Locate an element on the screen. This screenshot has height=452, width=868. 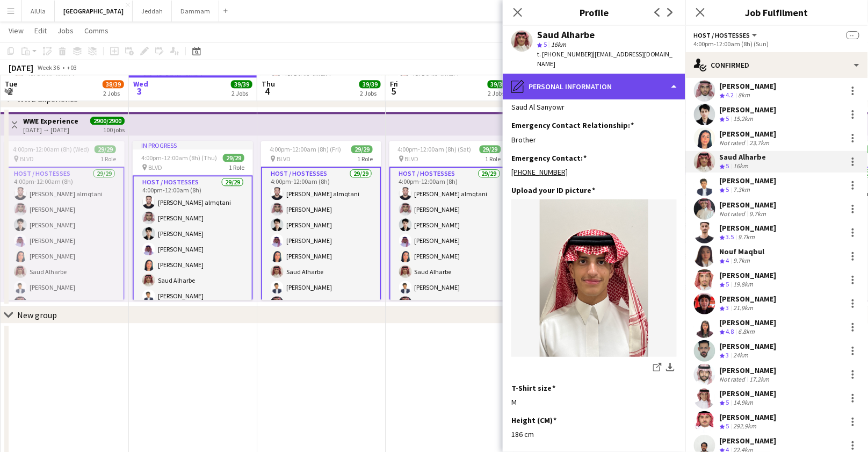
h3: Emergency Contact: is located at coordinates (549, 158).